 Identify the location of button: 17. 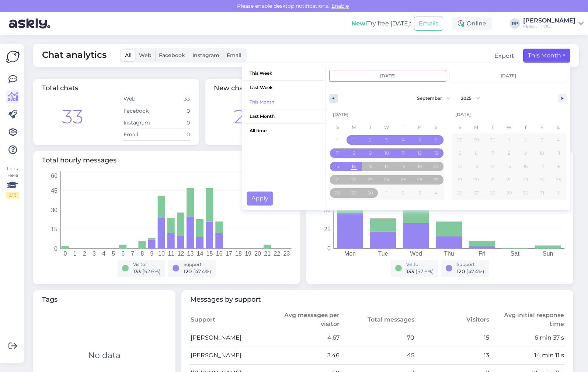
(542, 166).